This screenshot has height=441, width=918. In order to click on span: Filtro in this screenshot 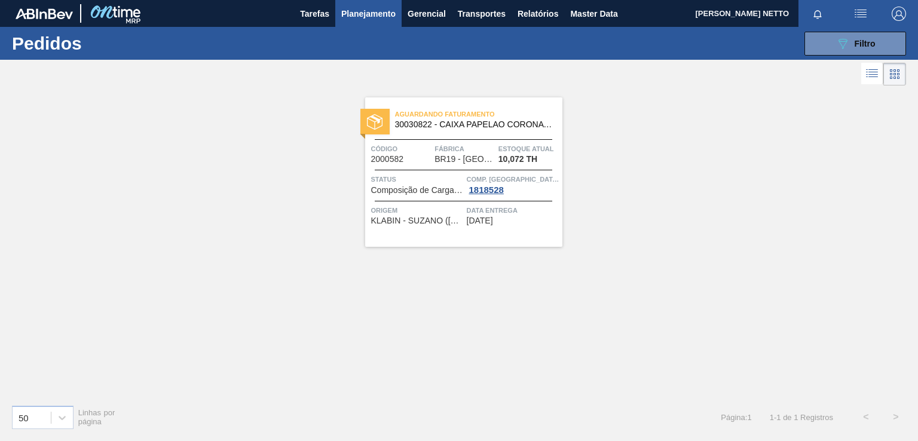, I will do `click(865, 44)`.